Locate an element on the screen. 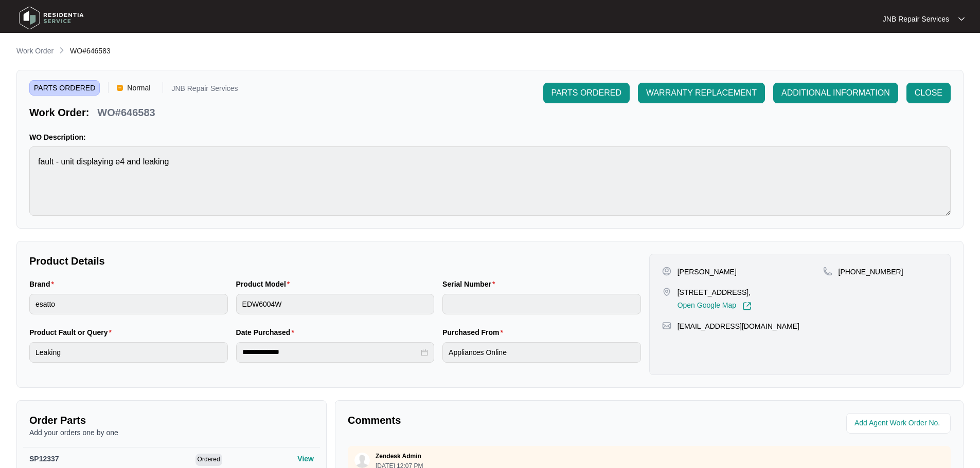  a: Work Order is located at coordinates (35, 52).